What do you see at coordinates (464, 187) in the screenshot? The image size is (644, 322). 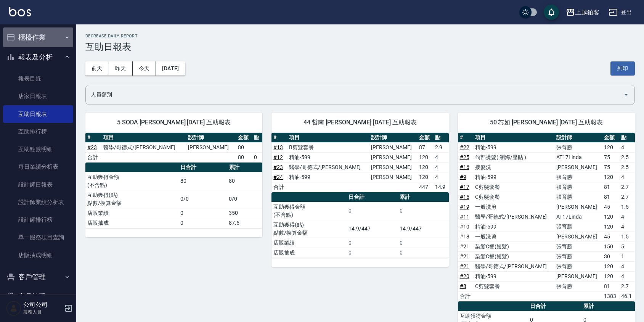 I see `a: #17` at bounding box center [464, 187].